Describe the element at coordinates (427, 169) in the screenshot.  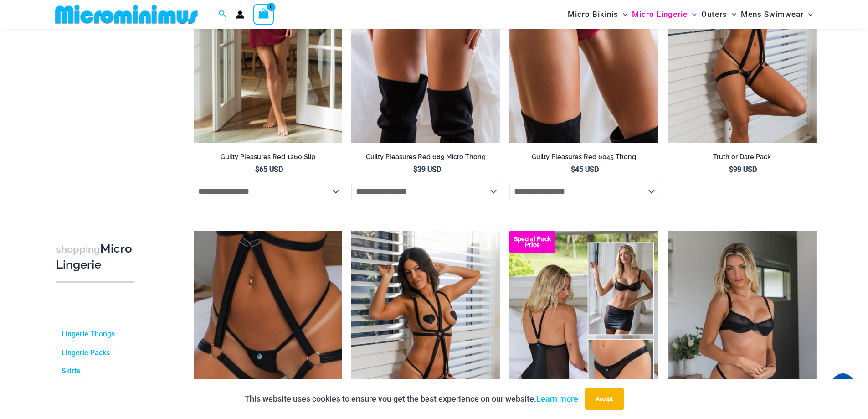
I see `bdi: 39 USD` at that location.